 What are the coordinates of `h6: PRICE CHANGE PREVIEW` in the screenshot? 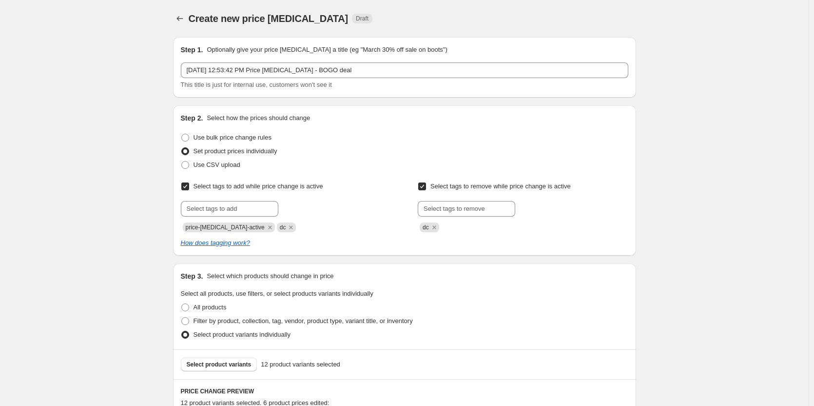 It's located at (405, 391).